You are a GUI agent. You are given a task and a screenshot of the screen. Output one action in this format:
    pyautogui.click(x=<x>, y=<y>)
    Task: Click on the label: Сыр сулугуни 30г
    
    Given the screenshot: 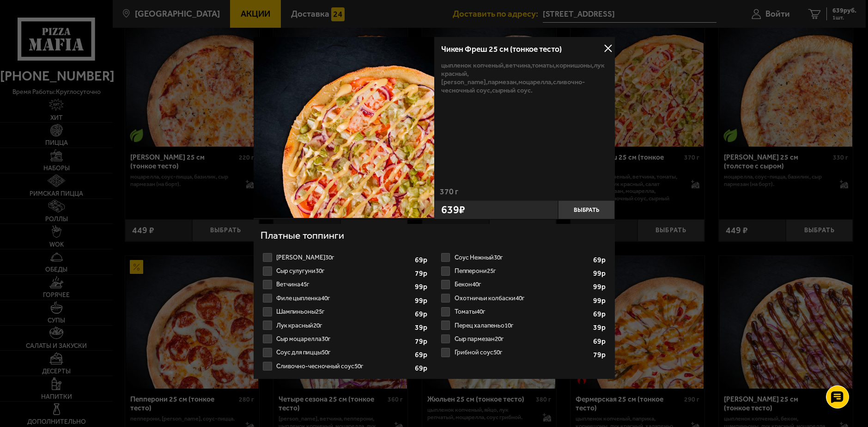 What is the action you would take?
    pyautogui.click(x=345, y=271)
    